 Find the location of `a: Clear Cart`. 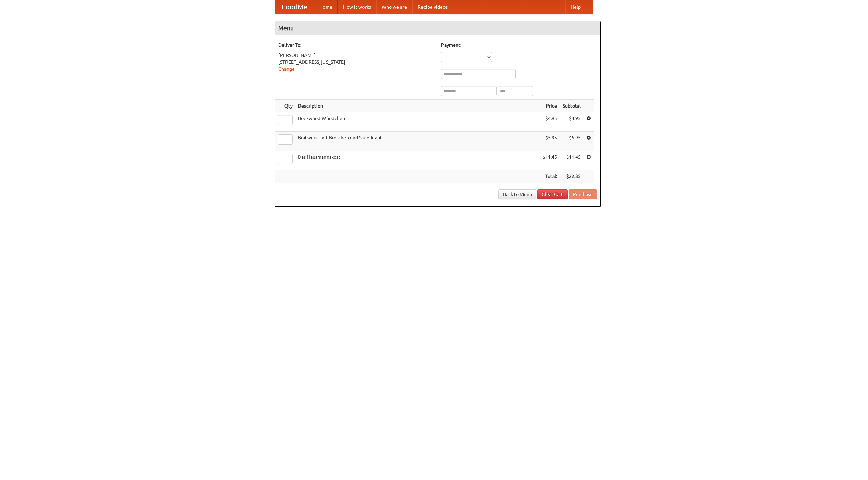

a: Clear Cart is located at coordinates (552, 194).